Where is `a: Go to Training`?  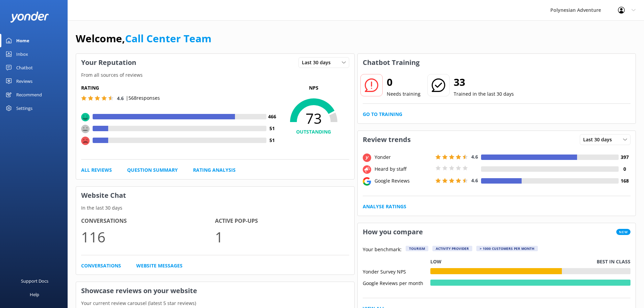 a: Go to Training is located at coordinates (382, 114).